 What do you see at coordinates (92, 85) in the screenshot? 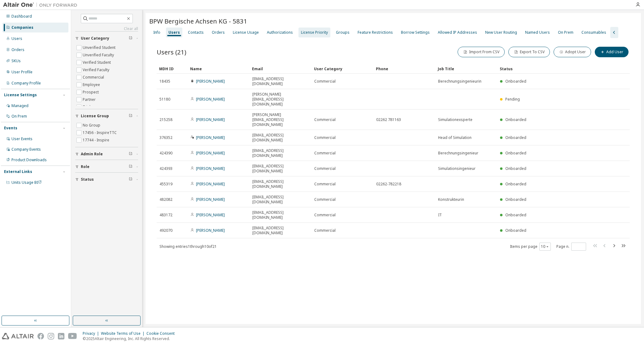
I see `label: Employee` at bounding box center [92, 85].